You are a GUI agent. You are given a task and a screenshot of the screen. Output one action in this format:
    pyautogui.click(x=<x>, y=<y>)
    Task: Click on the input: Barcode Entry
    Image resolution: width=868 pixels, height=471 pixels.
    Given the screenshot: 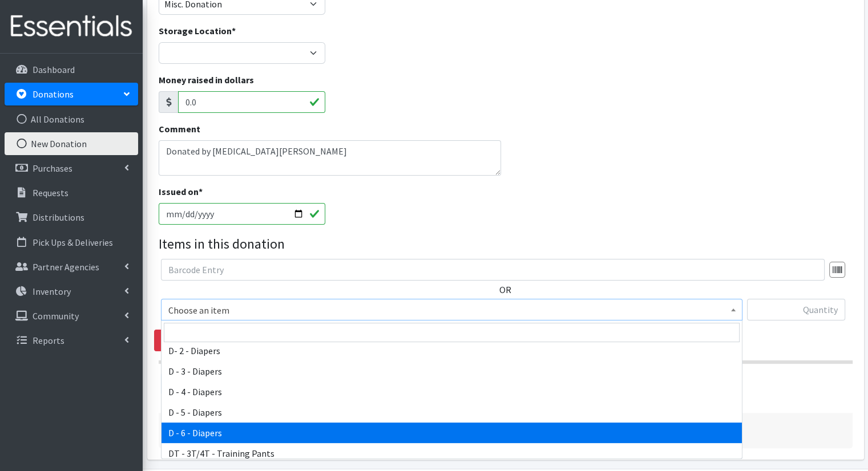 What is the action you would take?
    pyautogui.click(x=492, y=270)
    